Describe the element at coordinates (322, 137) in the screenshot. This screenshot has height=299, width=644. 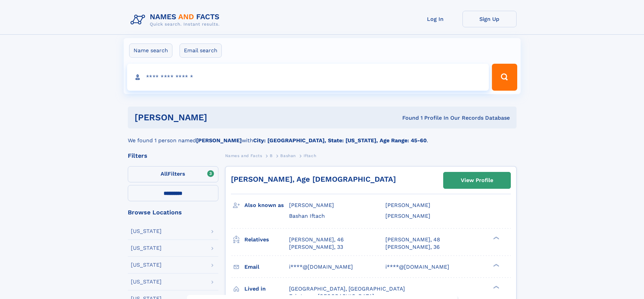
I see `div: We found 1 person named with .` at that location.